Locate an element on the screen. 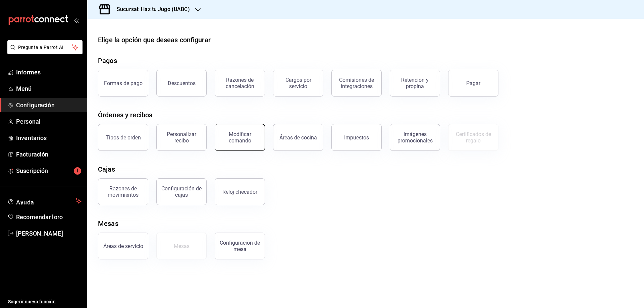 The width and height of the screenshot is (644, 308). font: Configuración de mesa is located at coordinates (240, 246).